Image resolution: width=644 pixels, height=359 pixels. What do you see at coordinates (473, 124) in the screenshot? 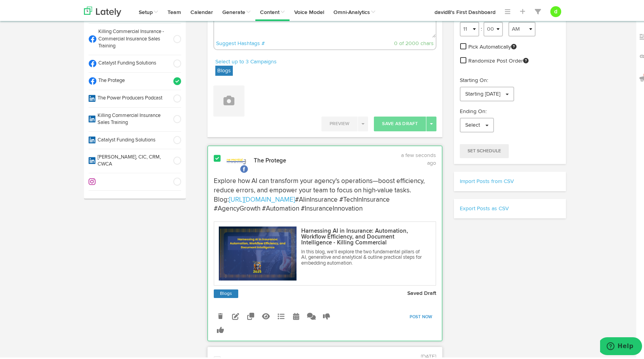
I see `span: Select` at bounding box center [473, 124].